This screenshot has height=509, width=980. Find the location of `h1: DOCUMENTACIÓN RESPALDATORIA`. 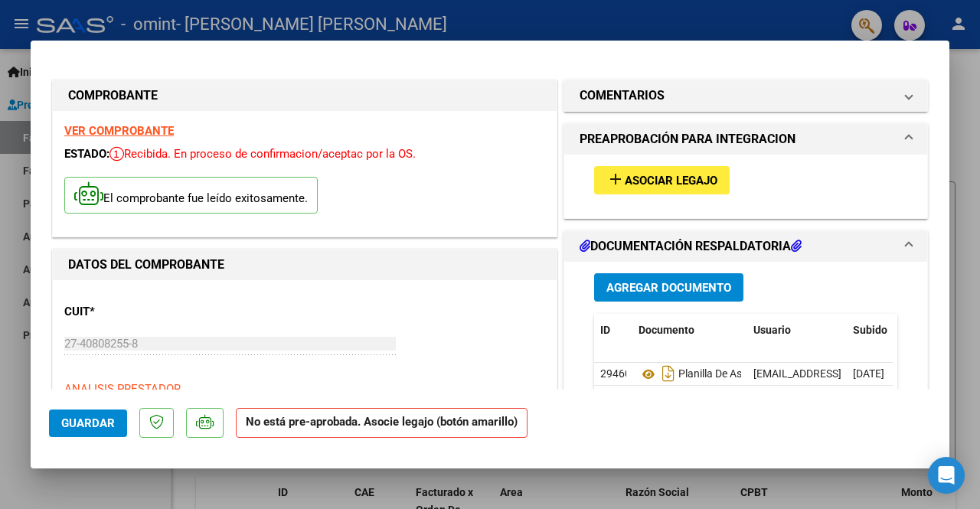

h1: DOCUMENTACIÓN RESPALDATORIA is located at coordinates (690, 246).